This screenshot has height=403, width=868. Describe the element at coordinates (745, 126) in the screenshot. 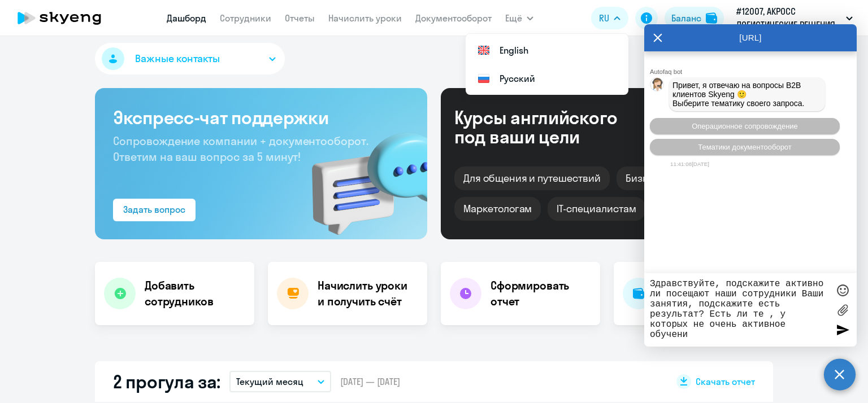

I see `button: Операционное сопровождение` at that location.